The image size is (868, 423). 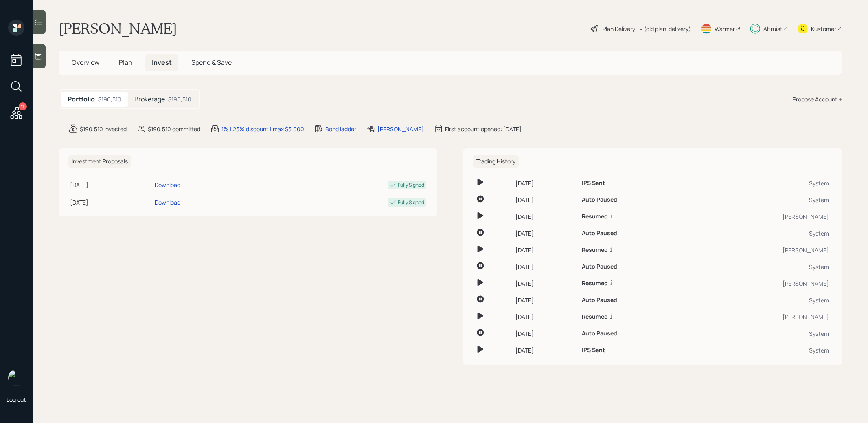 I want to click on img: treva-nostdahl-headshot.png, so click(x=16, y=377).